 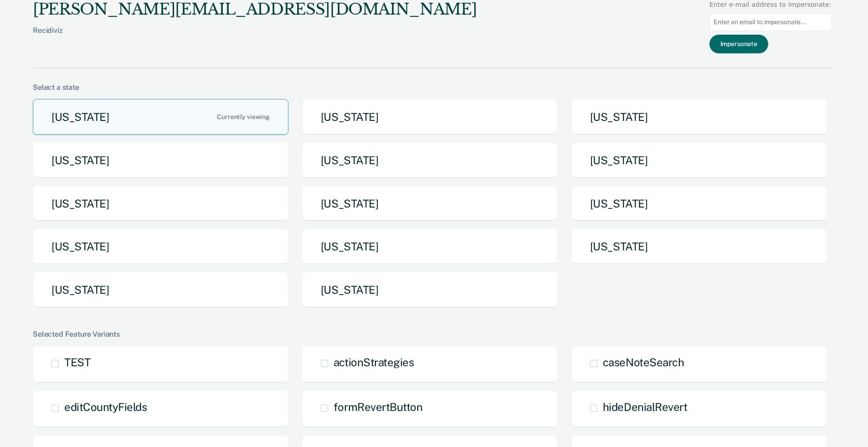 What do you see at coordinates (739, 43) in the screenshot?
I see `button: Impersonate` at bounding box center [739, 43].